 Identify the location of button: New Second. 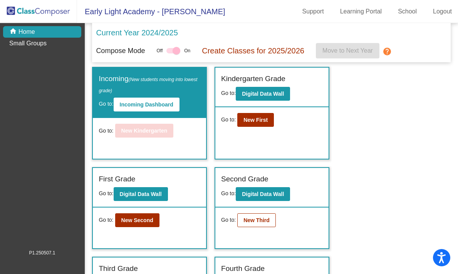
(137, 221).